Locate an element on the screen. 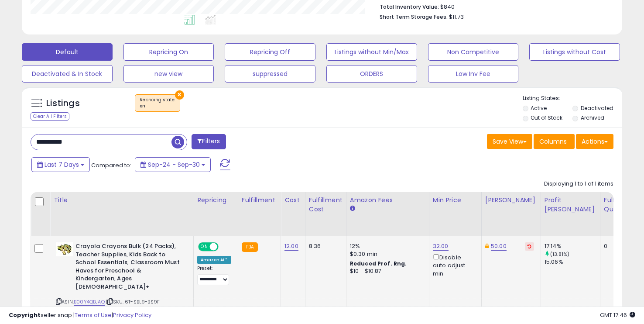  div: Clear All Filters is located at coordinates (49, 116).